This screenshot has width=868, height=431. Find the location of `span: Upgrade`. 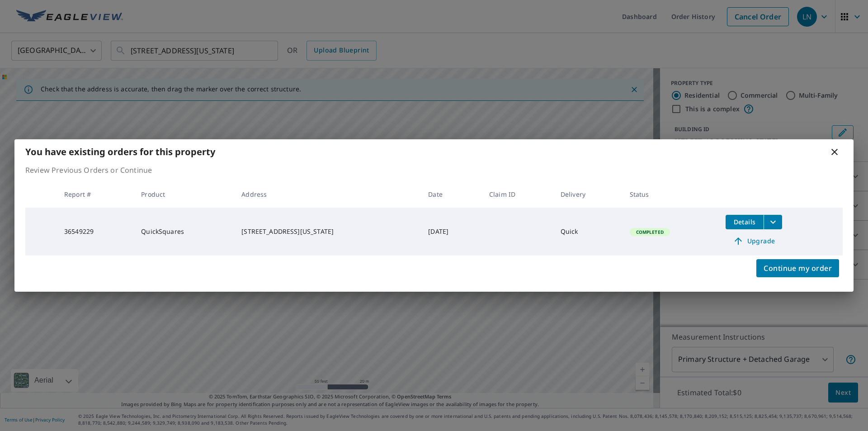

span: Upgrade is located at coordinates (753, 241).